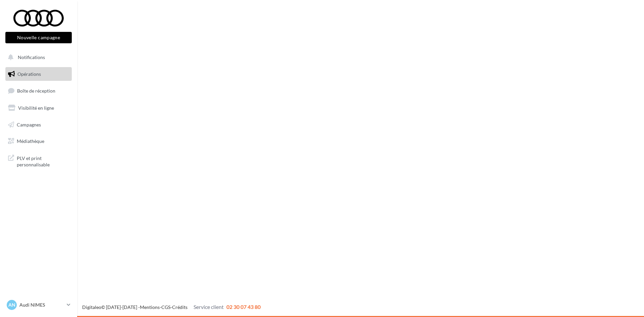 The width and height of the screenshot is (644, 317). Describe the element at coordinates (166, 307) in the screenshot. I see `a: CGS` at that location.